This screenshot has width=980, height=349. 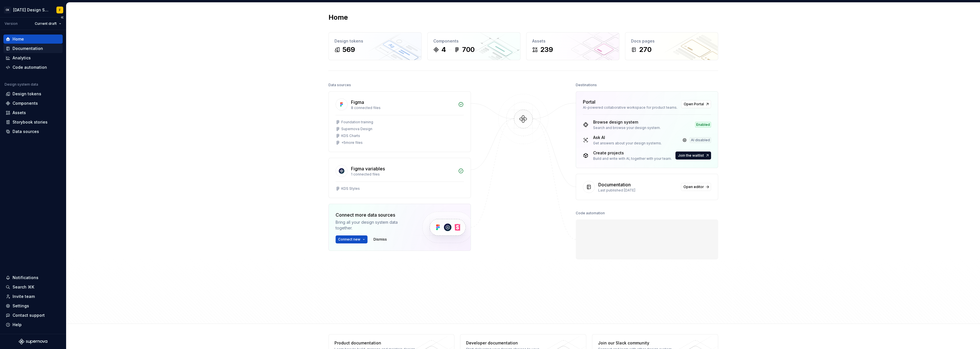 What do you see at coordinates (18, 39) in the screenshot?
I see `div: Home` at bounding box center [18, 39].